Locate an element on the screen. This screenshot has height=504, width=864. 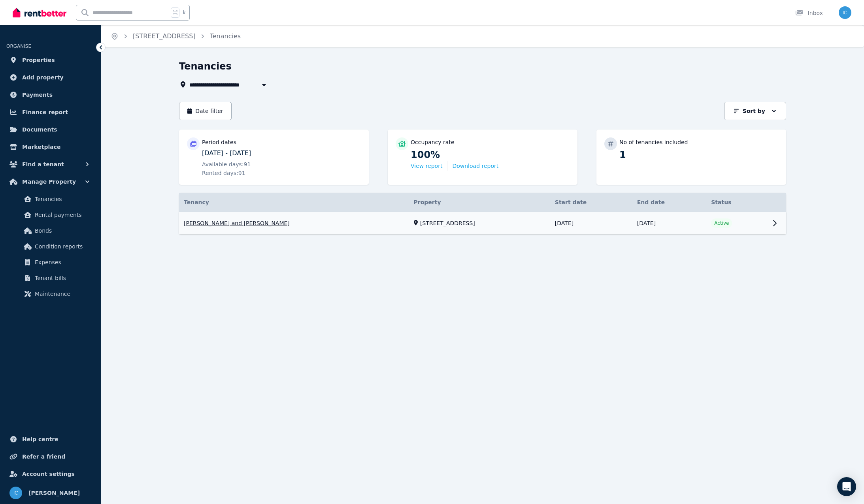
span: Rented days: 91 is located at coordinates (224, 173).